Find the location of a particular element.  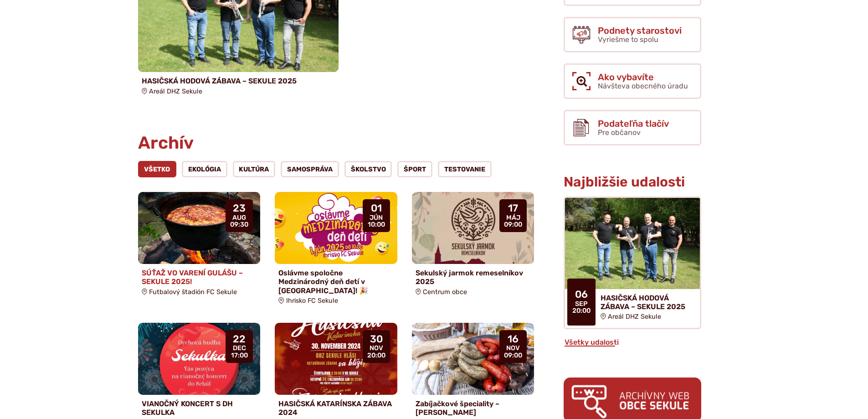

a: Ekológia is located at coordinates (204, 169).